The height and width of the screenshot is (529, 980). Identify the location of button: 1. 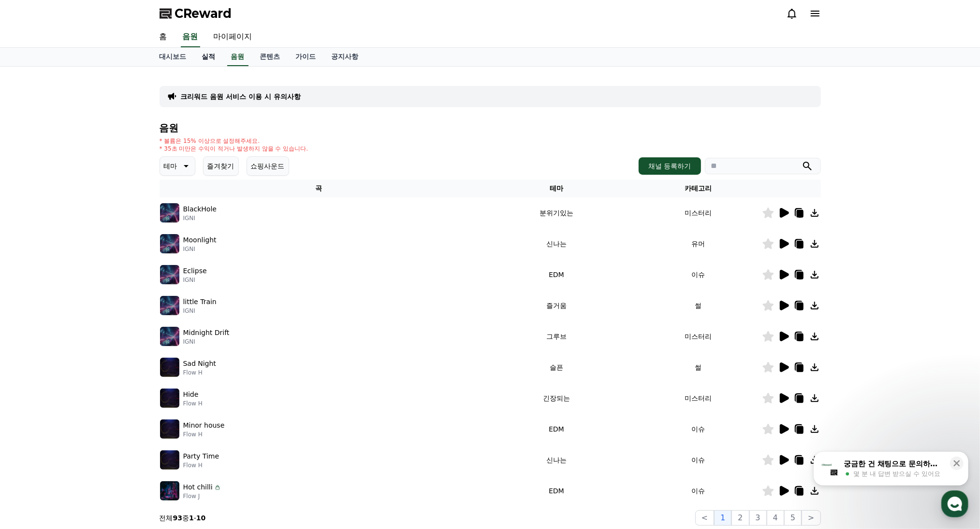
(722, 518).